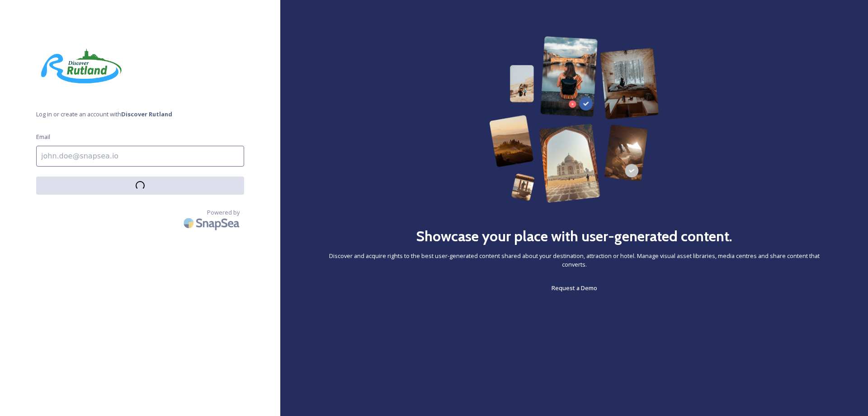 The height and width of the screenshot is (416, 868). I want to click on img: DR-logo.jpeg, so click(81, 66).